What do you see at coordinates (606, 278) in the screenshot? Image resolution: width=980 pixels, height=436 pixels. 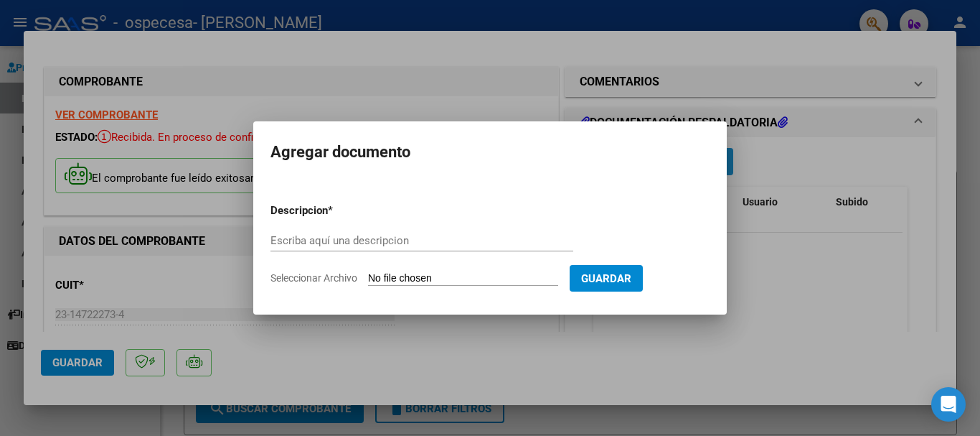 I see `button: Guardar` at bounding box center [606, 278].